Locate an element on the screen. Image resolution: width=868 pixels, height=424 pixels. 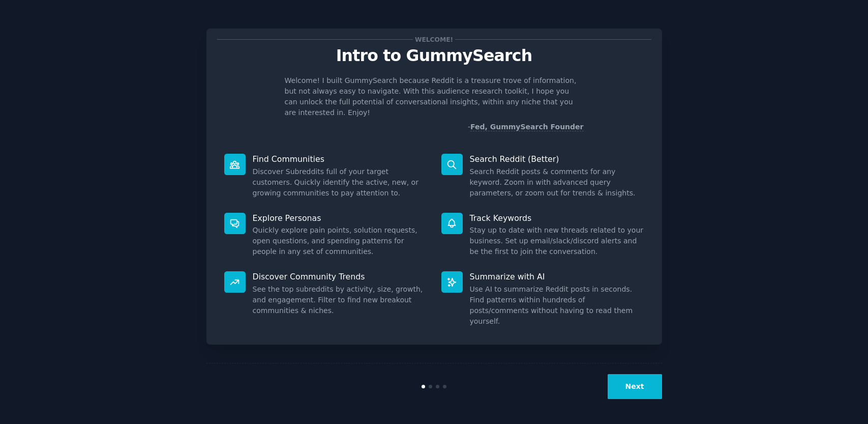
p: Intro to GummySearch is located at coordinates (435, 56).